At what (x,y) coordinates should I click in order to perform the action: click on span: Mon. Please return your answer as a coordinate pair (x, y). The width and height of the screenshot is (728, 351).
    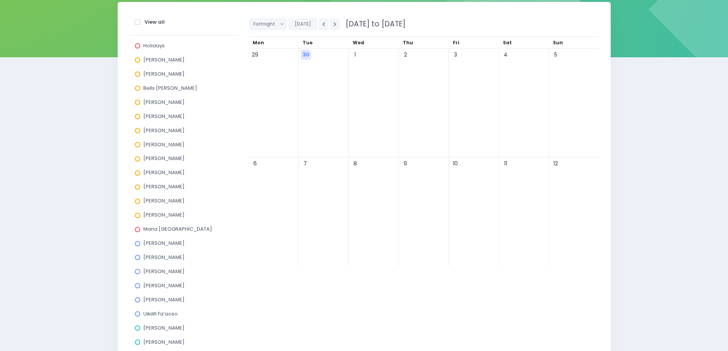
    Looking at the image, I should click on (258, 42).